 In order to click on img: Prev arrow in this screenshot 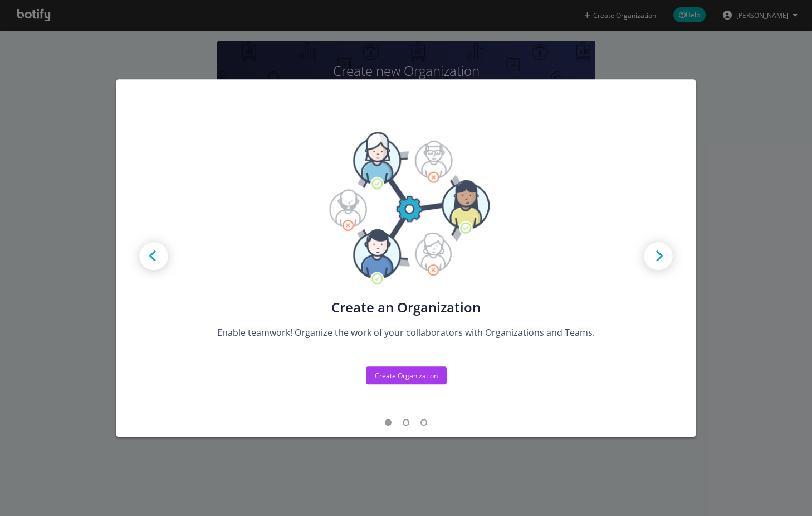, I will do `click(154, 257)`.